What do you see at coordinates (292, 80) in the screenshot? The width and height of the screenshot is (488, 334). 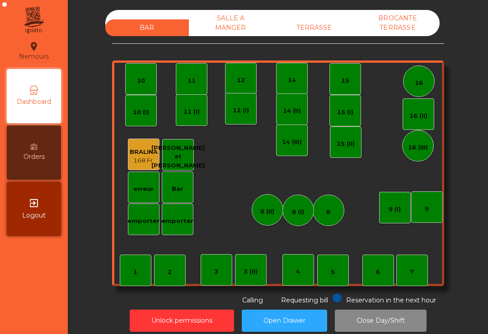 I see `div: 14` at bounding box center [292, 80].